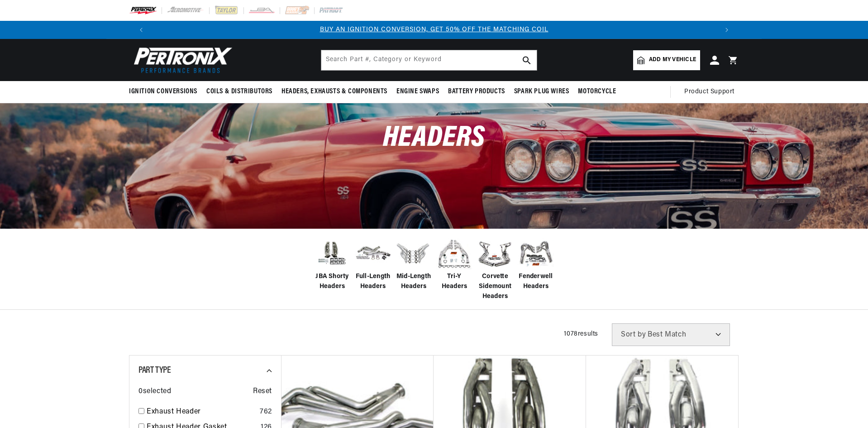 The image size is (868, 428). What do you see at coordinates (597, 92) in the screenshot?
I see `span: Motorcycle` at bounding box center [597, 92].